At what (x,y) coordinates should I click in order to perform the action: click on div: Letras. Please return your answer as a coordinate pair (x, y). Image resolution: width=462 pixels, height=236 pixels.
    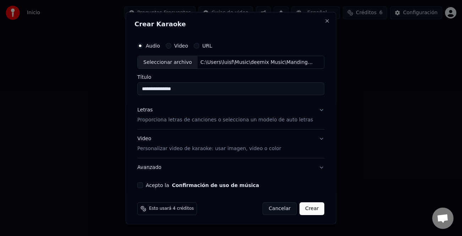
    Looking at the image, I should click on (145, 110).